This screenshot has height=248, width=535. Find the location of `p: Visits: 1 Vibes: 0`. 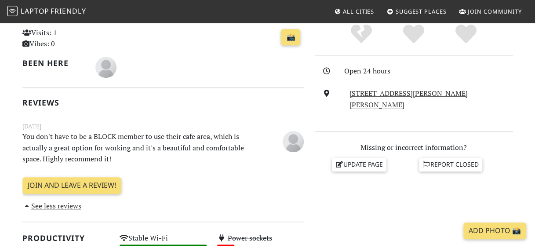

p: Visits: 1 Vibes: 0 is located at coordinates (66, 38).